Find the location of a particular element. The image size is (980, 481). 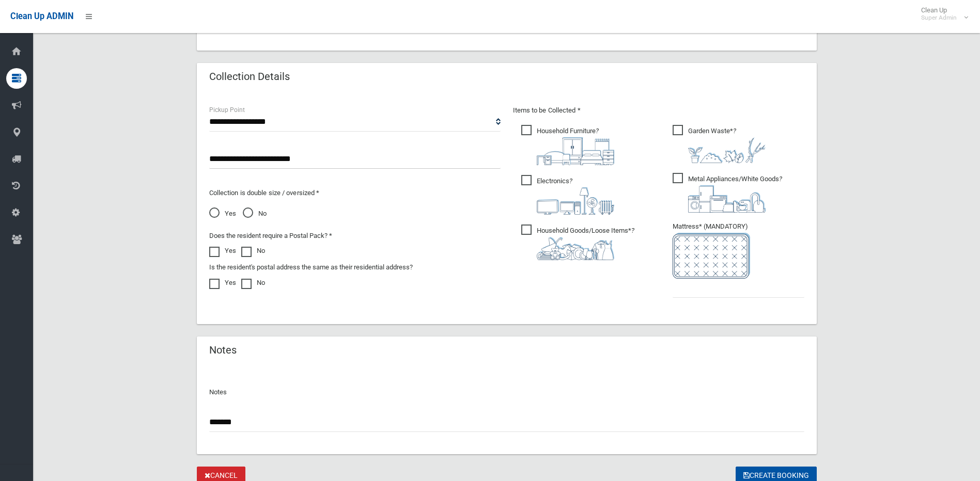

span: No is located at coordinates (255, 214).